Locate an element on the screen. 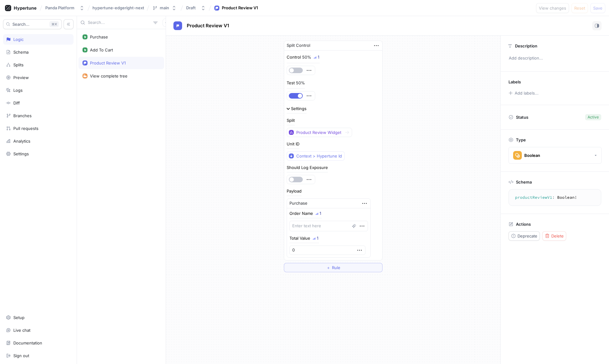  span: Rule is located at coordinates (336, 267).